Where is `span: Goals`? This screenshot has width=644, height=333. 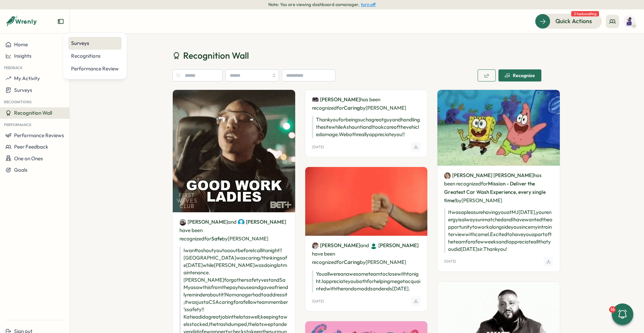 span: Goals is located at coordinates (21, 170).